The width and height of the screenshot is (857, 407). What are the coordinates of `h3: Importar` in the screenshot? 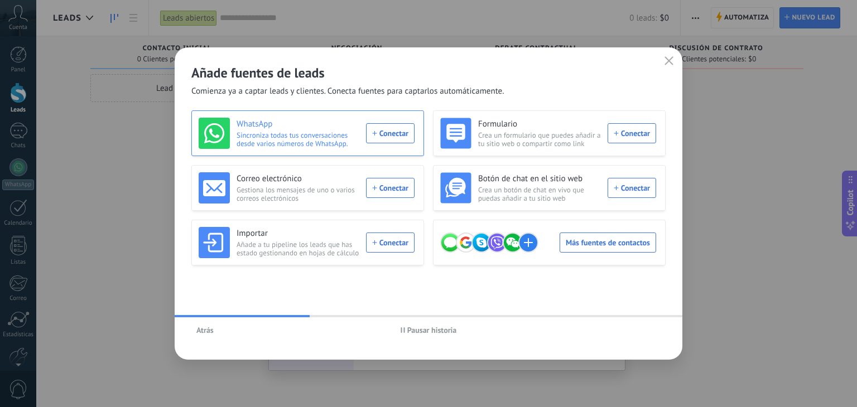 It's located at (298, 234).